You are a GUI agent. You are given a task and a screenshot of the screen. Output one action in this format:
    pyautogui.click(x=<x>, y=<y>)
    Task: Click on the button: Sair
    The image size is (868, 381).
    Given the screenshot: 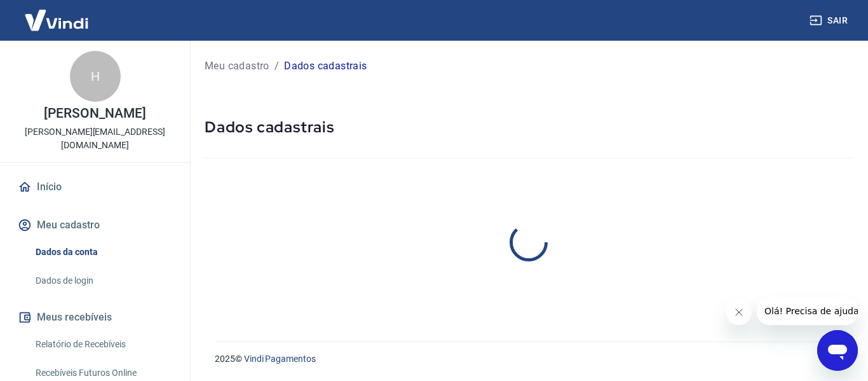 What is the action you would take?
    pyautogui.click(x=830, y=20)
    